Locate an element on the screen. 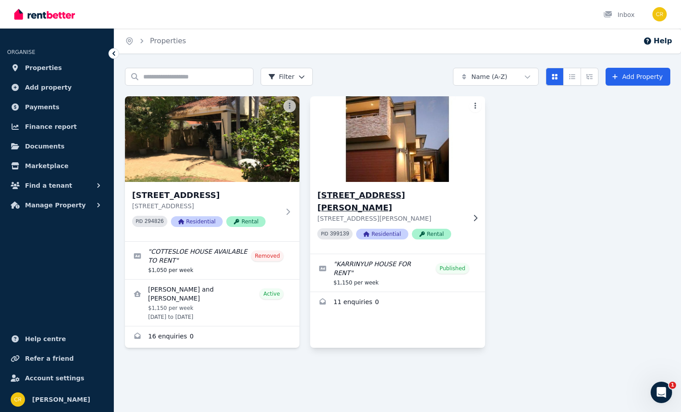 This screenshot has width=681, height=412. a: Add property is located at coordinates (57, 87).